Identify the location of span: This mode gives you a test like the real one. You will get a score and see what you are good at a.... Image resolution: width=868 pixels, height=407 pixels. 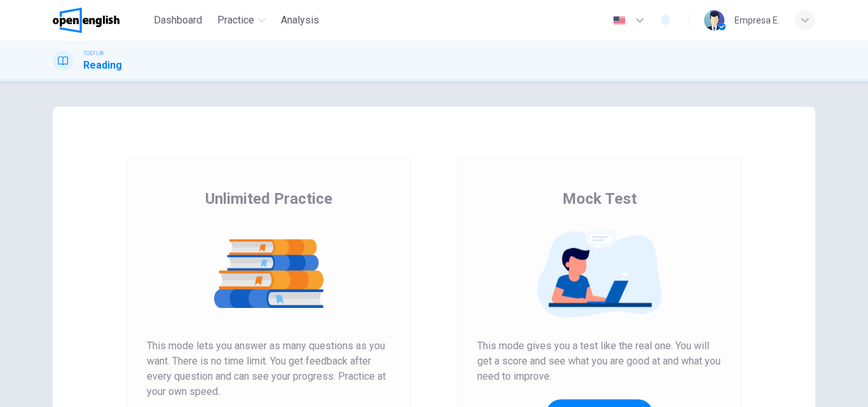
(599, 361).